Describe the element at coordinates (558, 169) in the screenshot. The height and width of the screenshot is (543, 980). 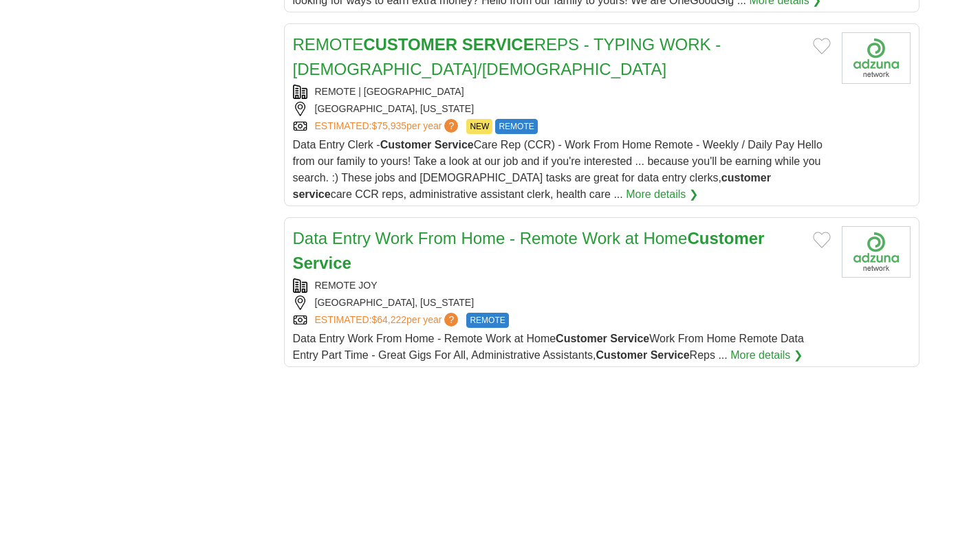
I see `span: Data Entry Clerk - Care Rep (CCR) - Work From Home Remote - Weekly / Daily Pay Hello from our fam...` at that location.